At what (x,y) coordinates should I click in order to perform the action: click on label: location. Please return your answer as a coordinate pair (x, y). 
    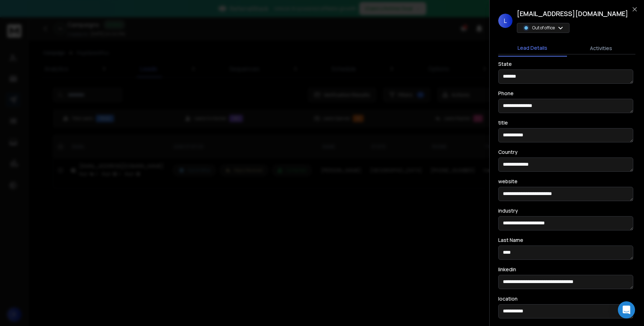
    Looking at the image, I should click on (508, 299).